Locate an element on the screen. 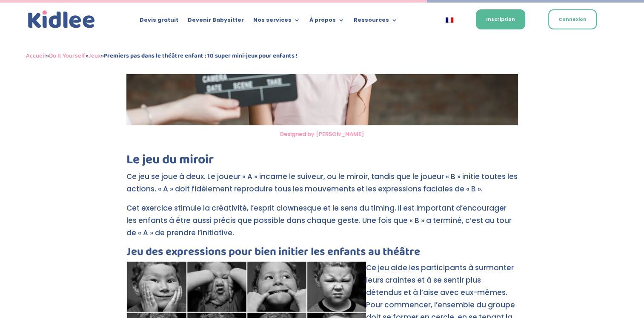  a: Ressources is located at coordinates (376, 22).